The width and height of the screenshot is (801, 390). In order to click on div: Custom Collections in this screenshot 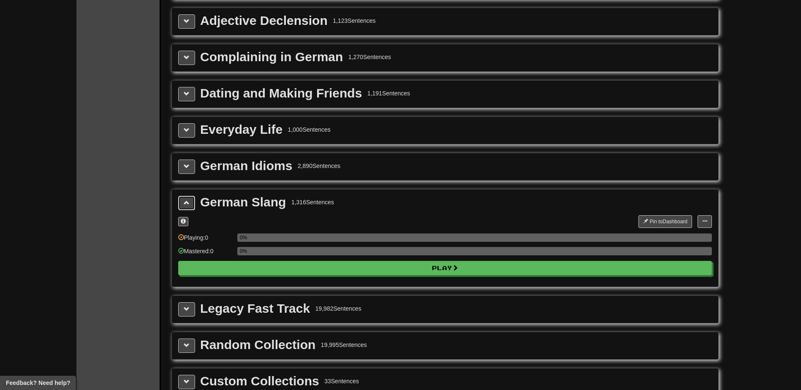, I will do `click(260, 381)`.